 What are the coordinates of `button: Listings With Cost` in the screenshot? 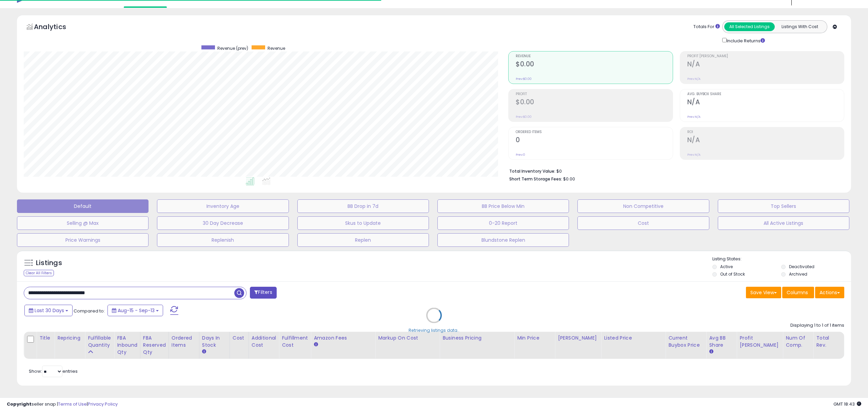 It's located at (800, 27).